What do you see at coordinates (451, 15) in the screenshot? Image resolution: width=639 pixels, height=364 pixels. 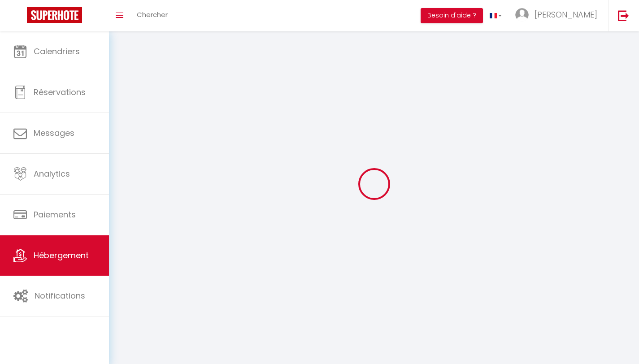 I see `button: Besoin d'aide ?` at bounding box center [451, 15].